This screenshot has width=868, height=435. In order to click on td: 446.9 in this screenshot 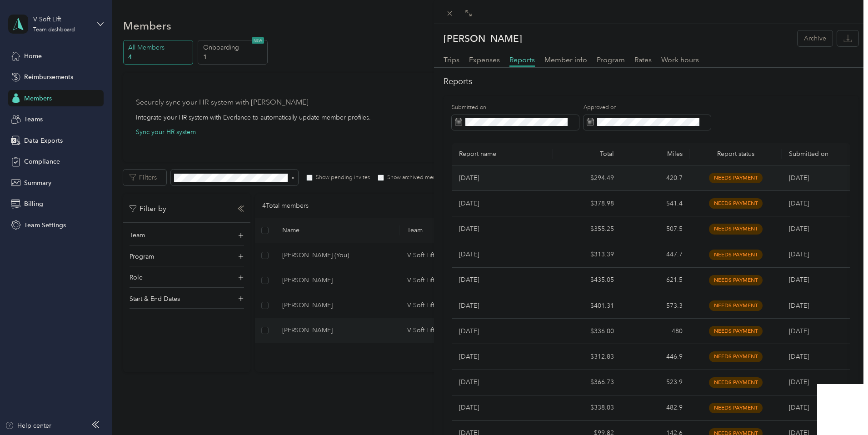, I will do `click(655, 357)`.